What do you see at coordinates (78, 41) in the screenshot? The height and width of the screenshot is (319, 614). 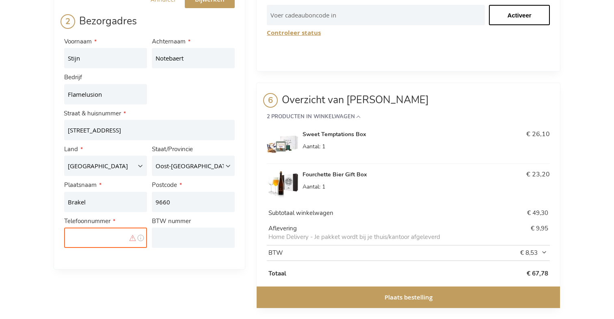 I see `span: Voornaam` at bounding box center [78, 41].